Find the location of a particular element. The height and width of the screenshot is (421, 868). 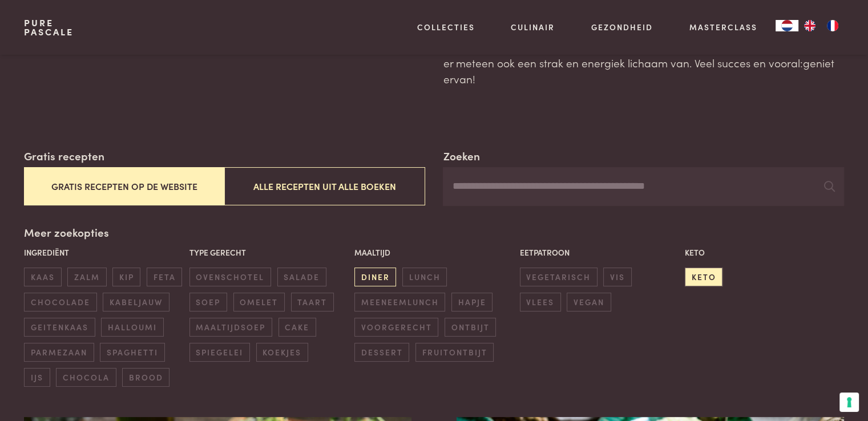

span: cake is located at coordinates (297, 327).